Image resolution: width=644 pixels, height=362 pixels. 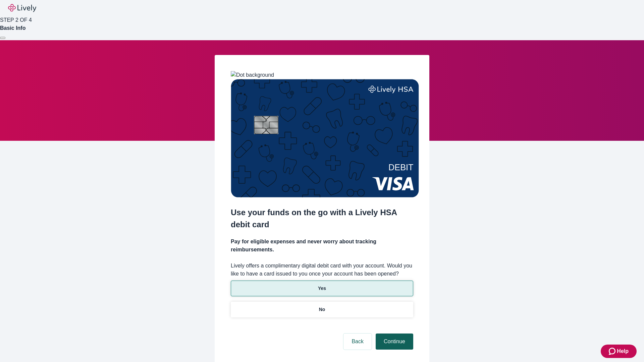 What do you see at coordinates (322, 270) in the screenshot?
I see `label: Lively offers a complimentary digital debit card with your account. Would you like to have a card...` at bounding box center [322, 270].